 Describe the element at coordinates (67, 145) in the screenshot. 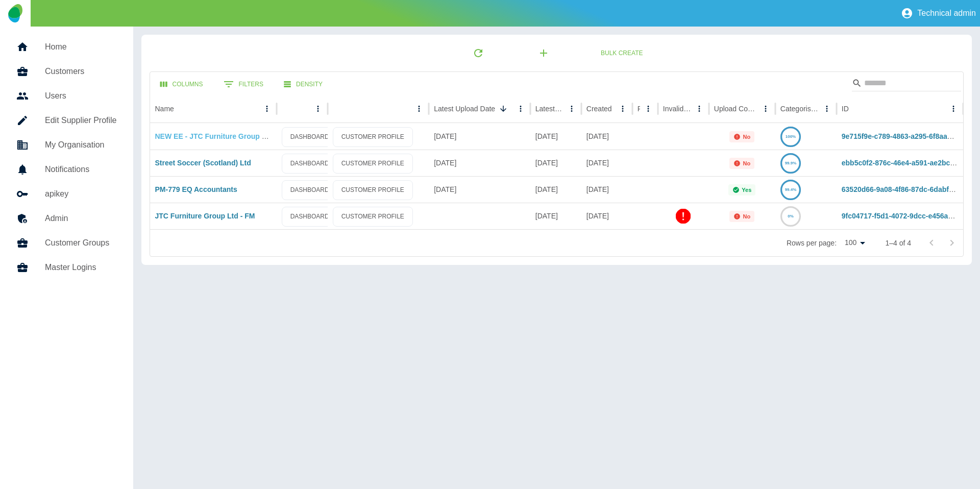

I see `a: My Organisation` at that location.